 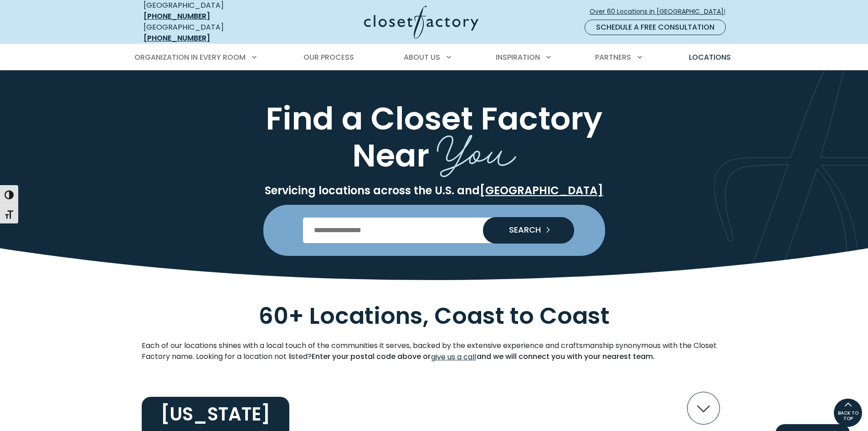 I want to click on span: About Us, so click(x=422, y=57).